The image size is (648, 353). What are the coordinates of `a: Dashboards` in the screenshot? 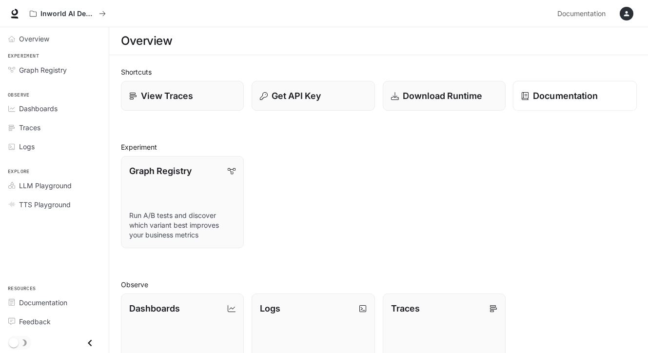 It's located at (54, 108).